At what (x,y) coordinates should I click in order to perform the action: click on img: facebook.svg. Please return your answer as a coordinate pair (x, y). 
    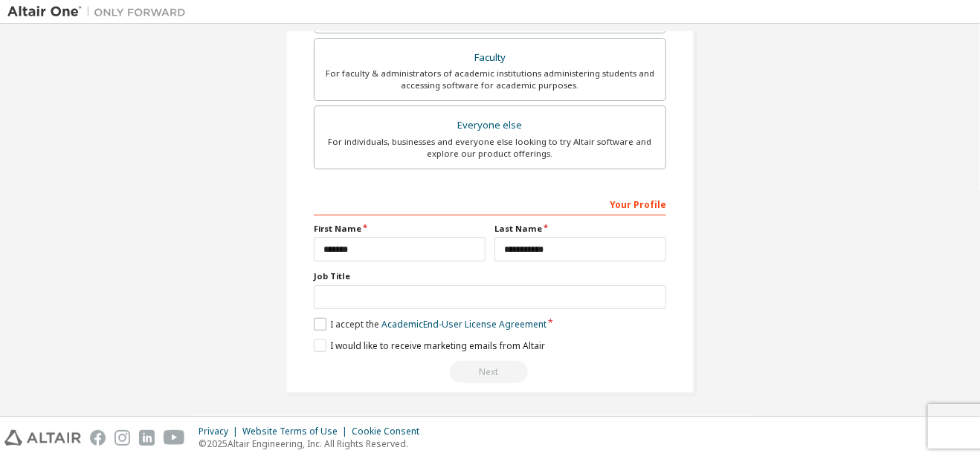
    Looking at the image, I should click on (97, 438).